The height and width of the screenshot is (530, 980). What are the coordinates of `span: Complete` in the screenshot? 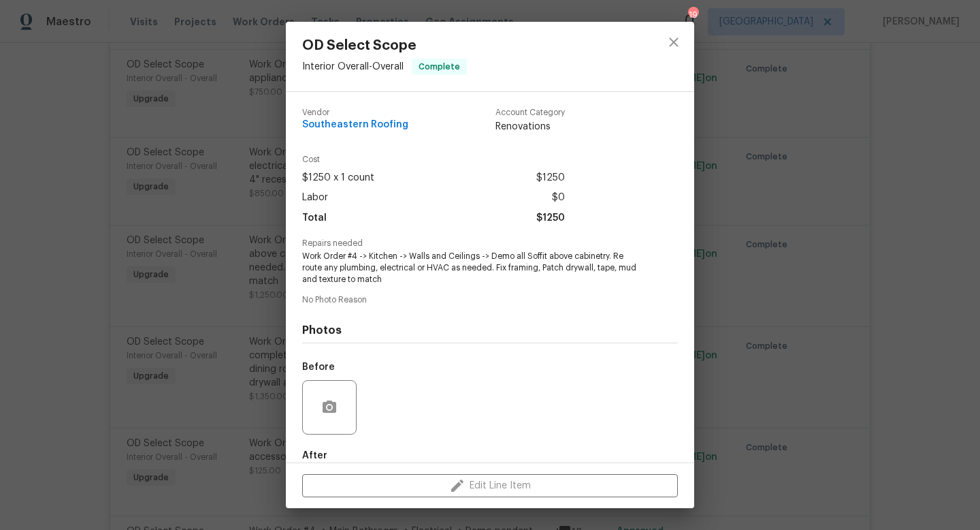 It's located at (439, 67).